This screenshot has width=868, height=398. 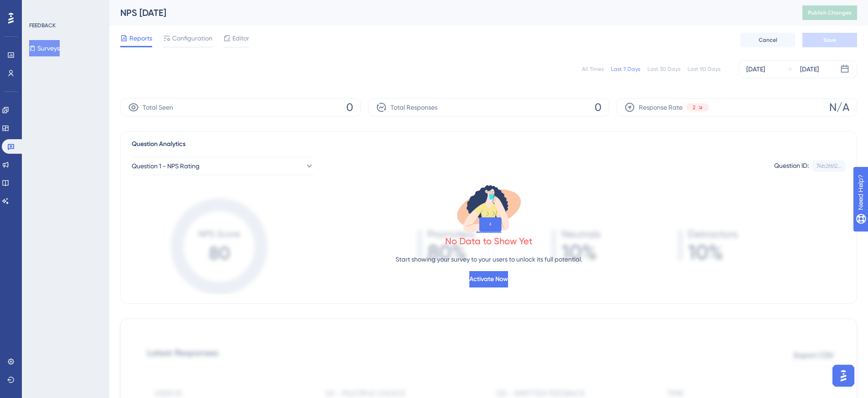 I want to click on span: Configuration, so click(x=193, y=38).